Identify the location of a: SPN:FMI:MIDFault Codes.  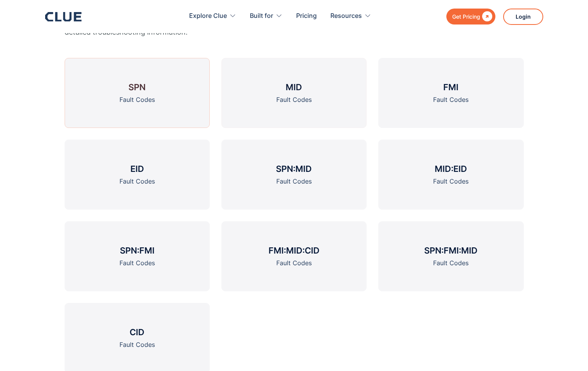
(450, 256).